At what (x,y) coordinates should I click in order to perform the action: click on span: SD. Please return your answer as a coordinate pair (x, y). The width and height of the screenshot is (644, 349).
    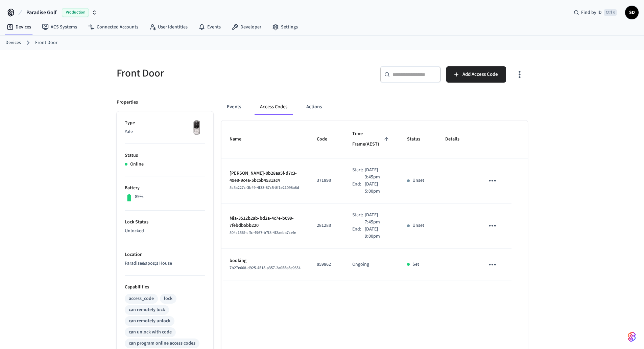
    Looking at the image, I should click on (632, 13).